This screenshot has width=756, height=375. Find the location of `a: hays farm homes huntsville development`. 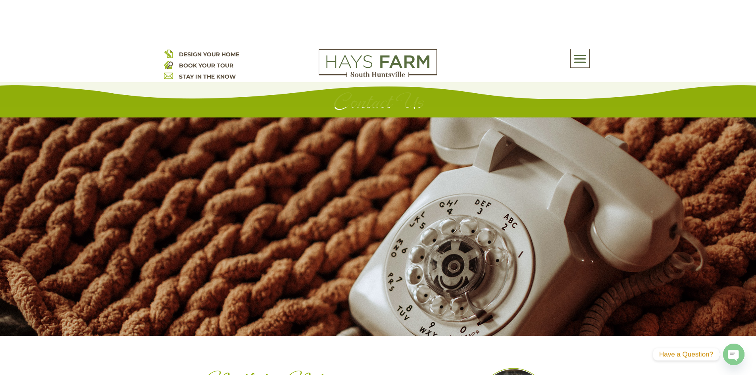

a: hays farm homes huntsville development is located at coordinates (378, 75).